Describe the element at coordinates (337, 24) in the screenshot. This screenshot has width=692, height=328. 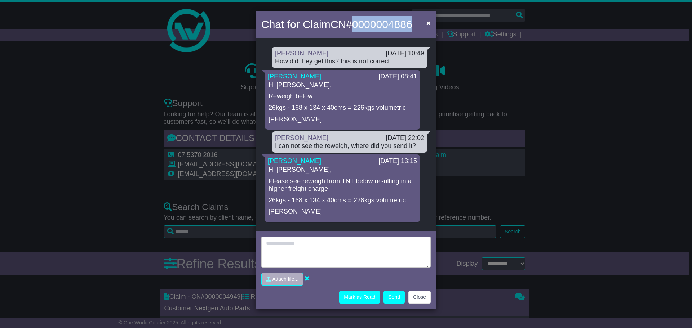
I see `h4: Chat for Claim` at that location.